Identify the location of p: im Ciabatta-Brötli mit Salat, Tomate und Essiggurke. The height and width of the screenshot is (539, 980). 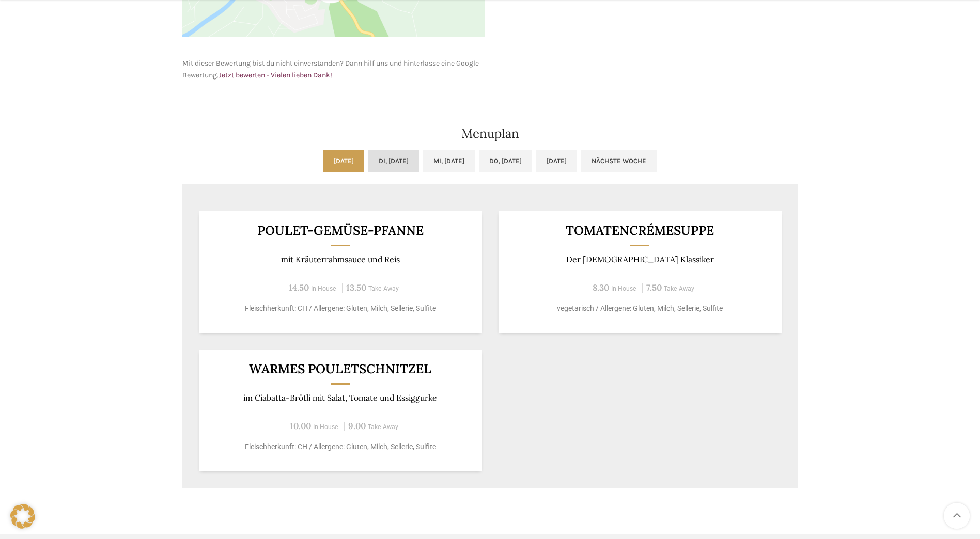
(340, 397).